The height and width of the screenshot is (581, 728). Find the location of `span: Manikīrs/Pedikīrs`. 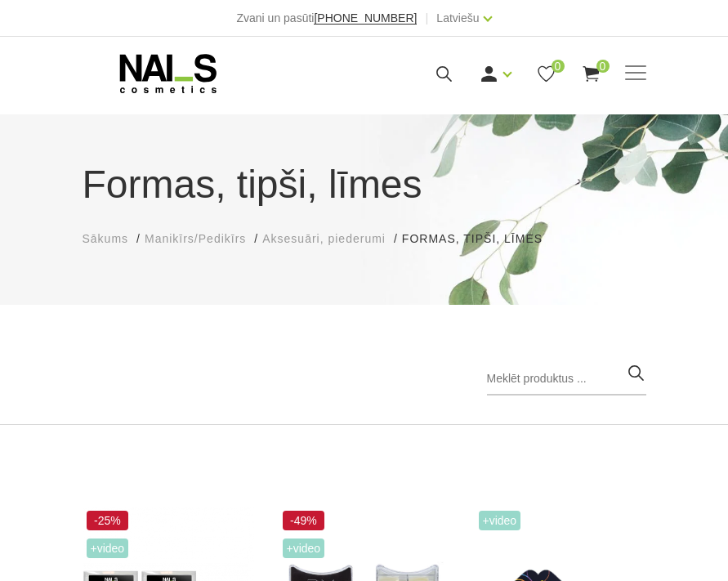

span: Manikīrs/Pedikīrs is located at coordinates (196, 238).